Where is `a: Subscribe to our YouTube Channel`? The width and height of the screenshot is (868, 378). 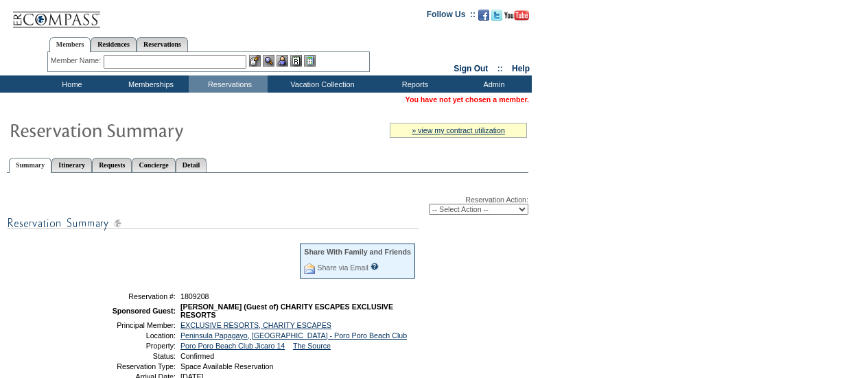
a: Subscribe to our YouTube Channel is located at coordinates (517, 18).